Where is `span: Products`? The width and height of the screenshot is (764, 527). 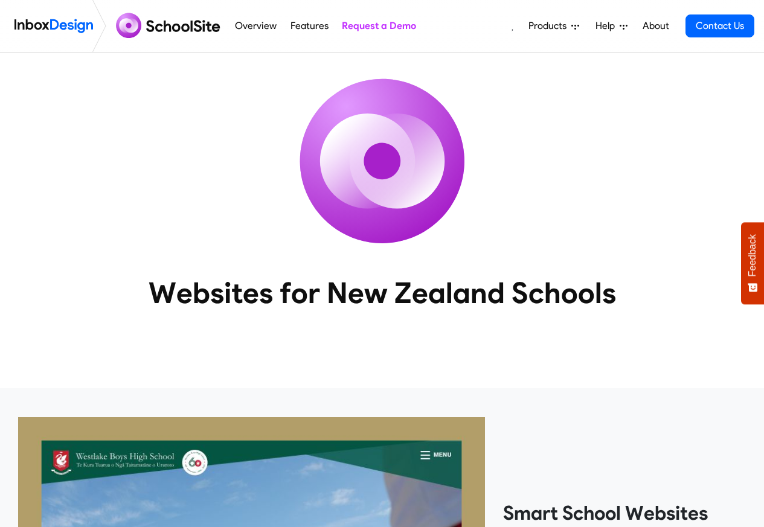
span: Products is located at coordinates (549, 26).